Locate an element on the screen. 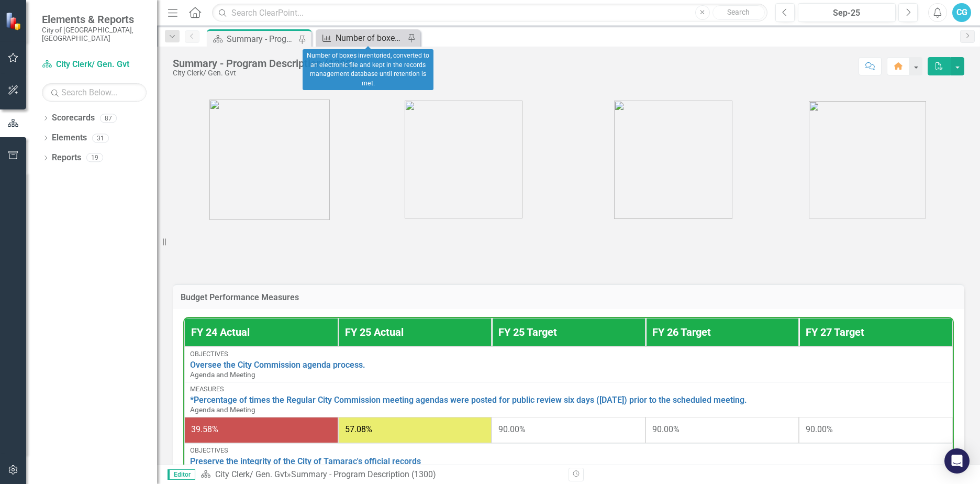 The height and width of the screenshot is (484, 980). div: CG is located at coordinates (962, 13).